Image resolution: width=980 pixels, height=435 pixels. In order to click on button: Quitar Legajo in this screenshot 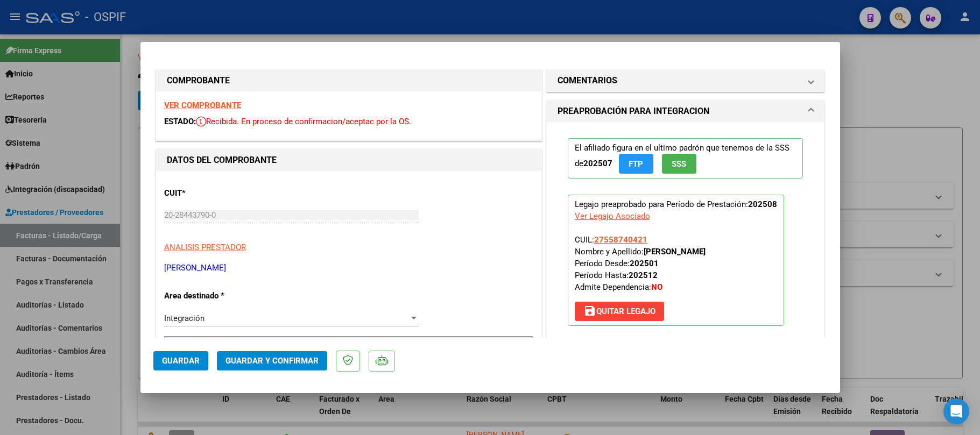, I will do `click(619, 311)`.